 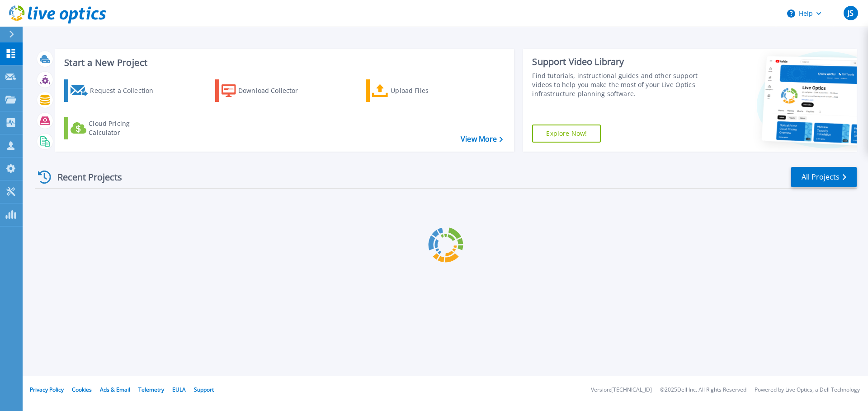 I want to click on div: Find tutorials, instructional guides and other support videos to help you make the most of your L..., so click(x=617, y=85).